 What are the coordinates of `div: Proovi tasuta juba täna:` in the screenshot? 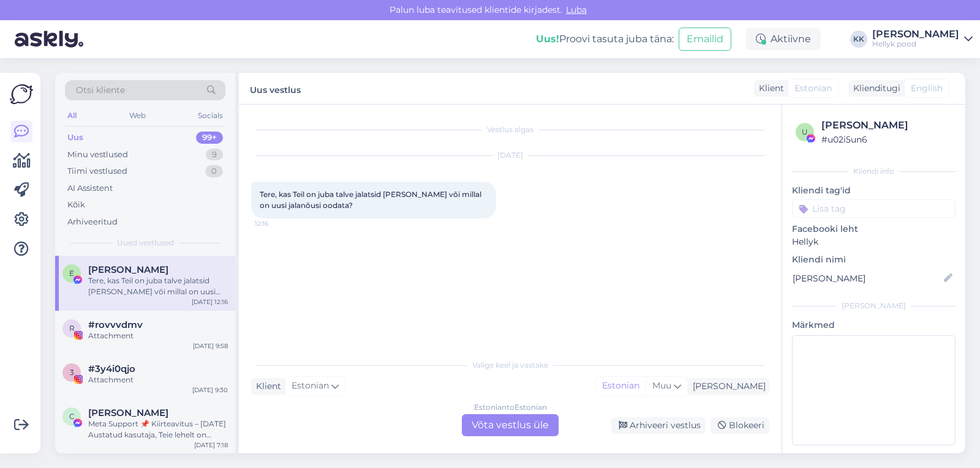 It's located at (604, 39).